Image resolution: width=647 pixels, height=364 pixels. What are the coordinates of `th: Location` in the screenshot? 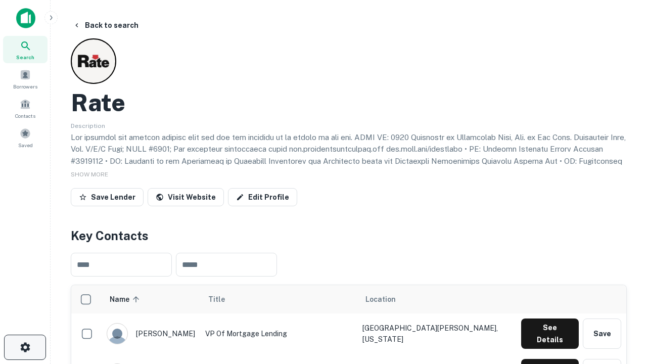 It's located at (437, 299).